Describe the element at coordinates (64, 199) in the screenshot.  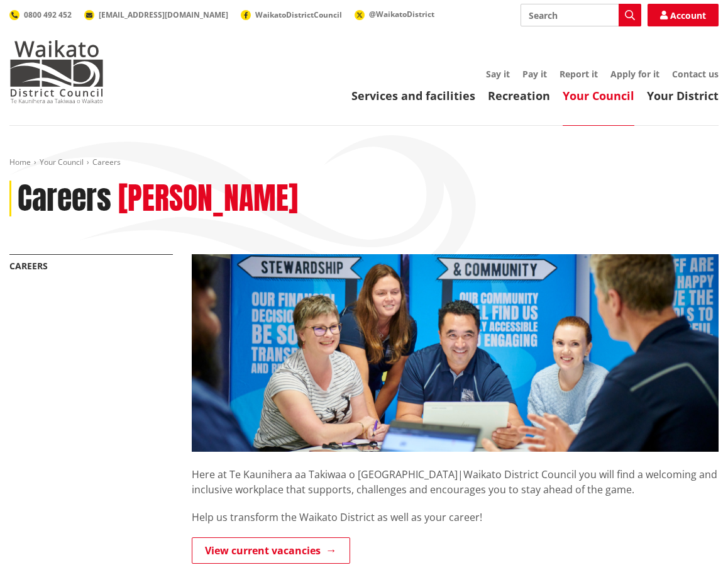
I see `h1: Careers` at that location.